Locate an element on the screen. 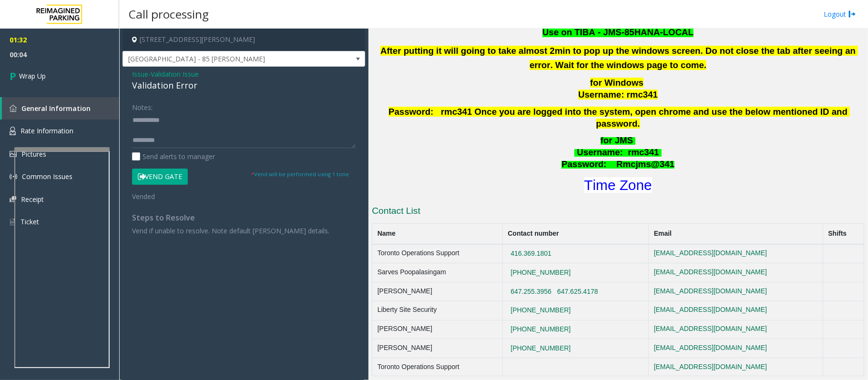 The height and width of the screenshot is (380, 868). span: Vended is located at coordinates (143, 196).